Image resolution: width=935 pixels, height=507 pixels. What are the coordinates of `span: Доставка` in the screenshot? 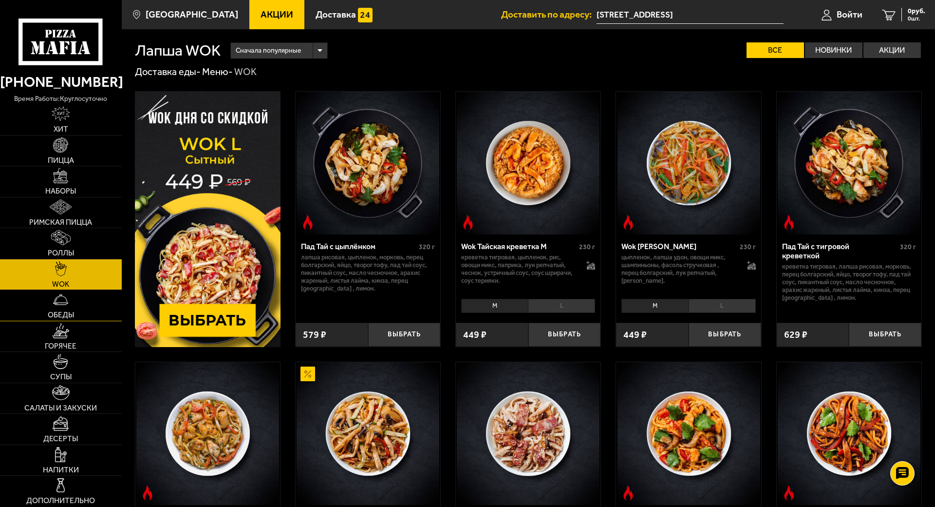 It's located at (336, 14).